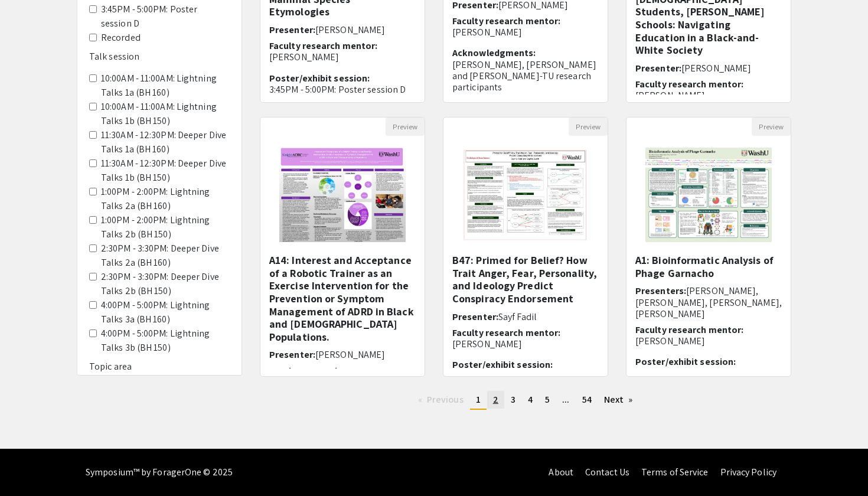  I want to click on h5: B47: Primed for Belief? How Trait Anger, Fear, Personality, and Ideology Predict Conspiracy Endor..., so click(526, 279).